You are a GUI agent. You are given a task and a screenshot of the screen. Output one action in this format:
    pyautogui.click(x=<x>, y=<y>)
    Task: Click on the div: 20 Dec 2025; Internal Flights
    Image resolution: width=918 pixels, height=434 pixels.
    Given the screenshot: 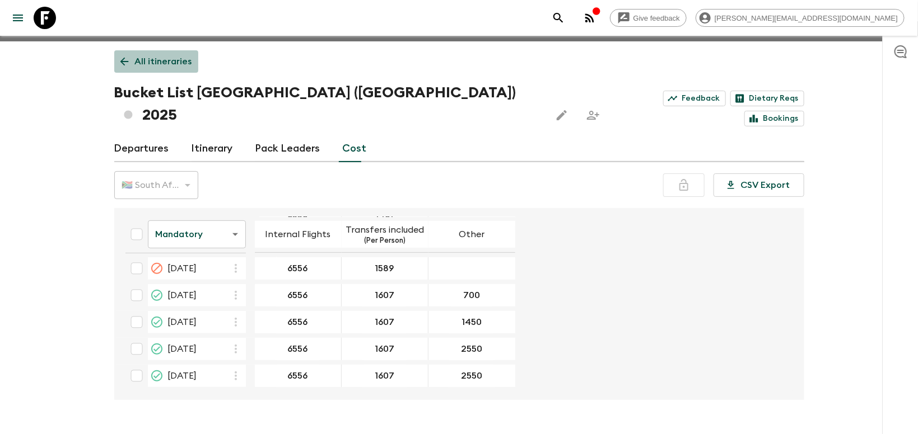 What is the action you would take?
    pyautogui.click(x=298, y=296)
    